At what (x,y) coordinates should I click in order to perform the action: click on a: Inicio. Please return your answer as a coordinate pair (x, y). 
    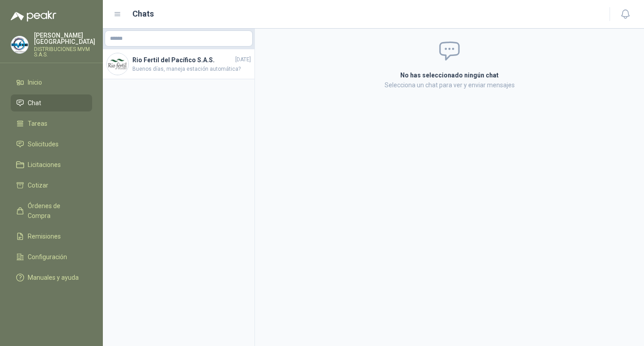
    Looking at the image, I should click on (51, 83).